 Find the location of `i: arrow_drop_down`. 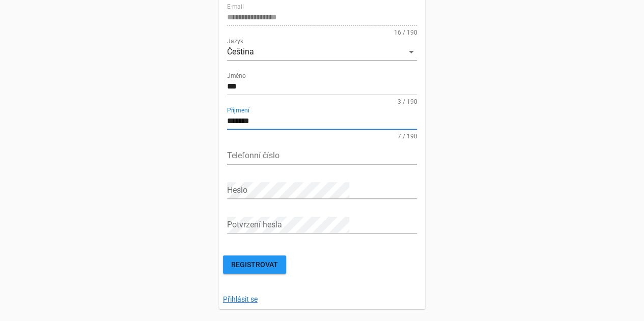

i: arrow_drop_down is located at coordinates (411, 52).